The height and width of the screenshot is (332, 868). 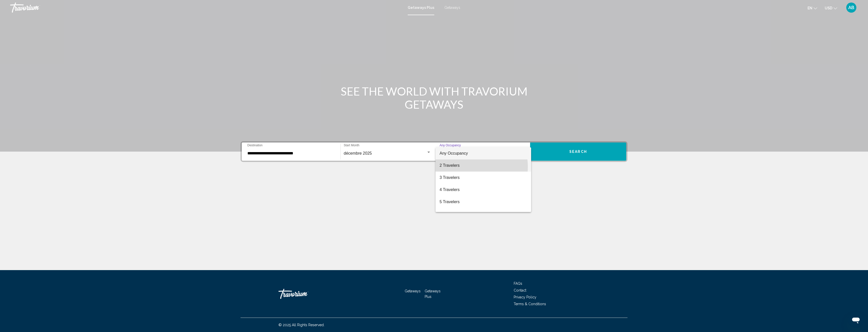 I want to click on span: Any Occupancy, so click(x=454, y=153).